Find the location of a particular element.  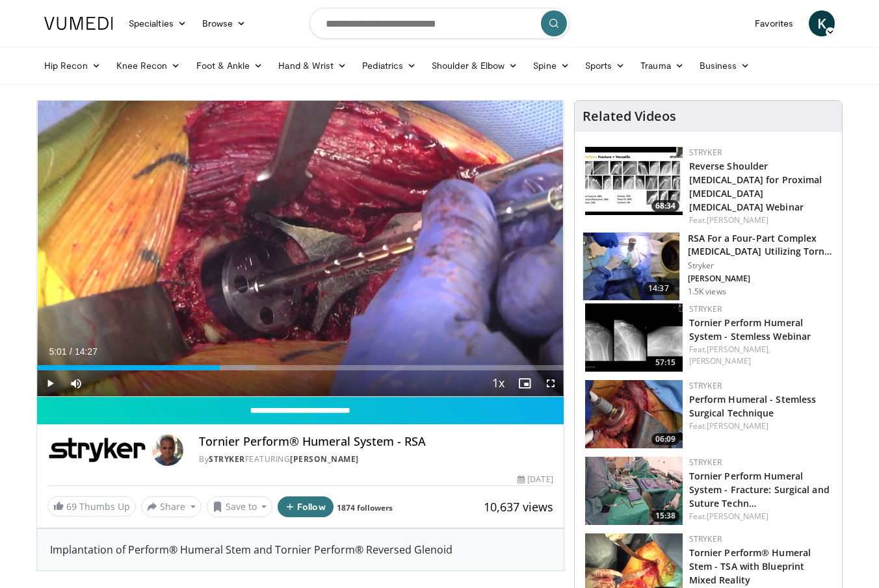

h4: Related Videos is located at coordinates (629, 116).